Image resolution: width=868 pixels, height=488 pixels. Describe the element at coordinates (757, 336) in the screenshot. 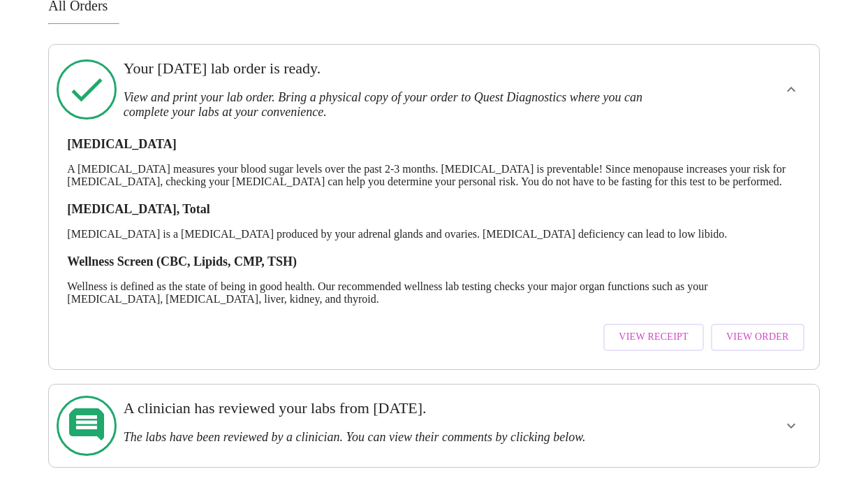

I see `button: View Order` at that location.